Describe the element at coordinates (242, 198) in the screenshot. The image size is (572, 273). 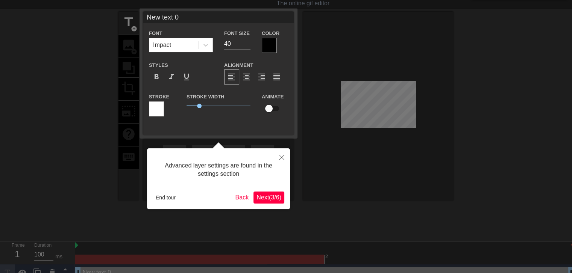
I see `button: Back` at that location.